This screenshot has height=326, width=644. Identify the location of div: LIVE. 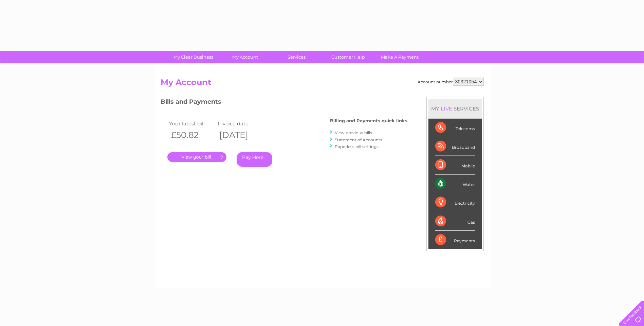
(446, 108).